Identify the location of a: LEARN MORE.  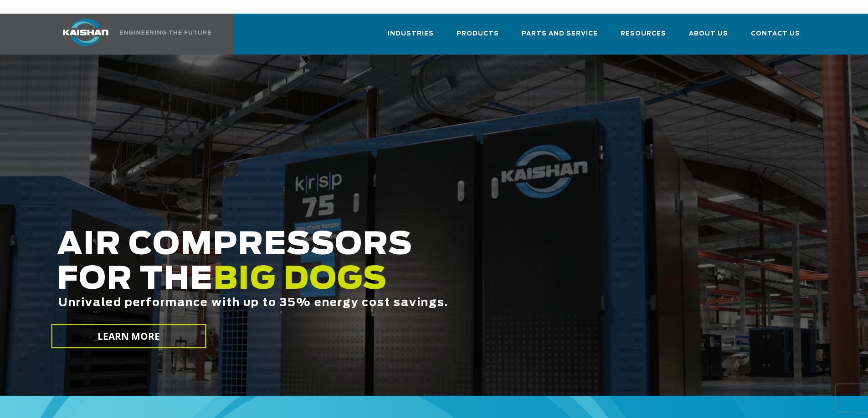
(128, 337).